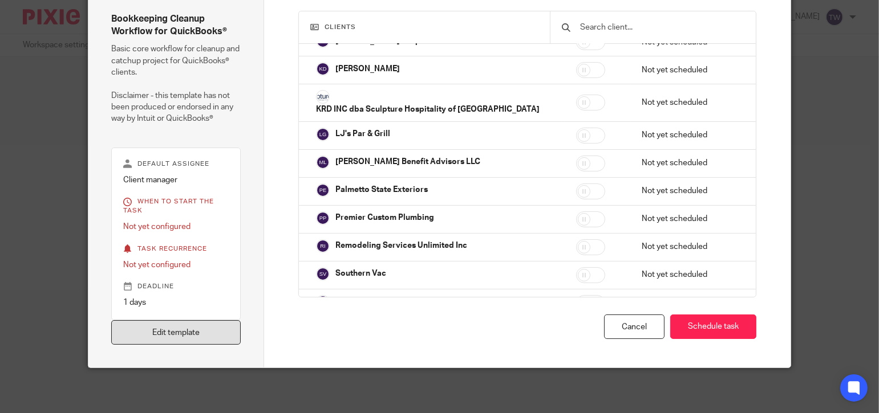 The width and height of the screenshot is (879, 413). Describe the element at coordinates (384, 218) in the screenshot. I see `p: Premier Custom Plumbing` at that location.